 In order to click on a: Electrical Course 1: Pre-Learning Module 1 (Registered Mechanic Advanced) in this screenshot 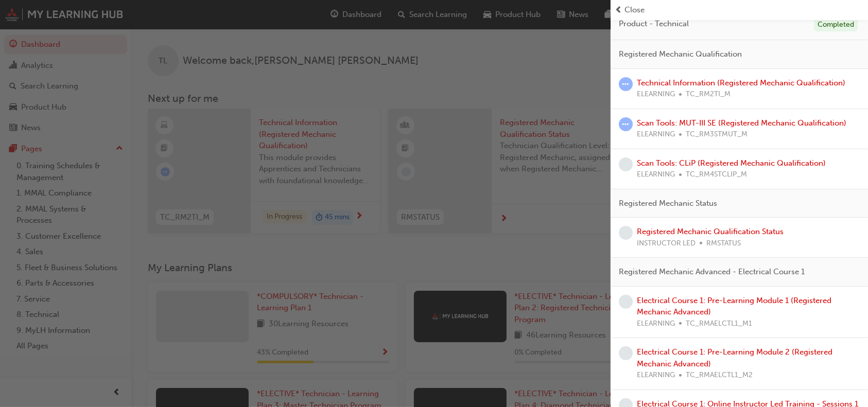, I will do `click(734, 307)`.